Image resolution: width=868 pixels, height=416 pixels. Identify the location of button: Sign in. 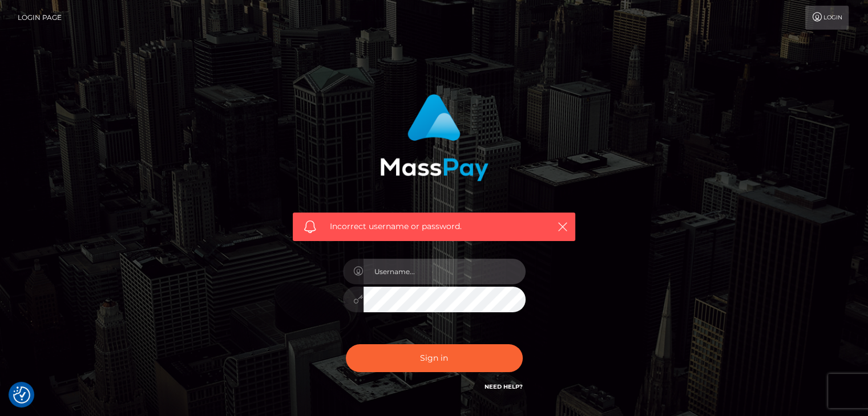
(435, 358).